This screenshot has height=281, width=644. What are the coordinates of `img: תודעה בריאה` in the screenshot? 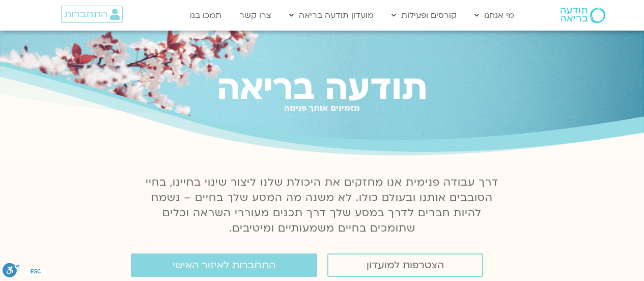 It's located at (583, 15).